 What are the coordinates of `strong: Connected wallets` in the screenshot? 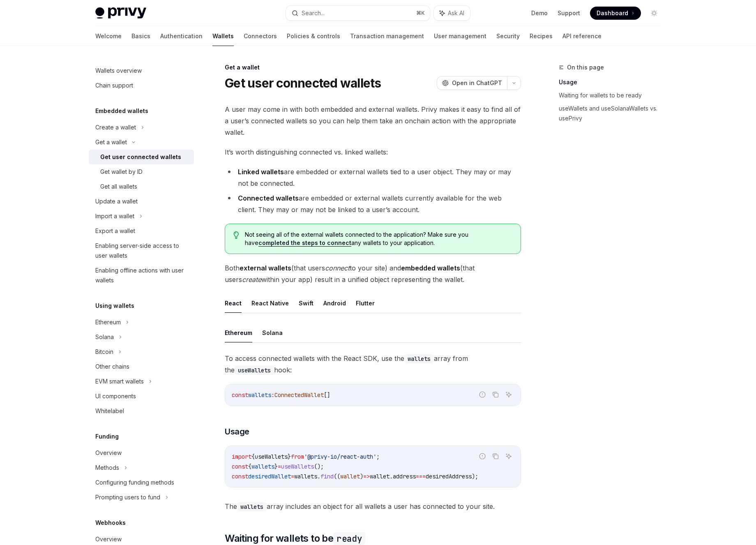 It's located at (268, 198).